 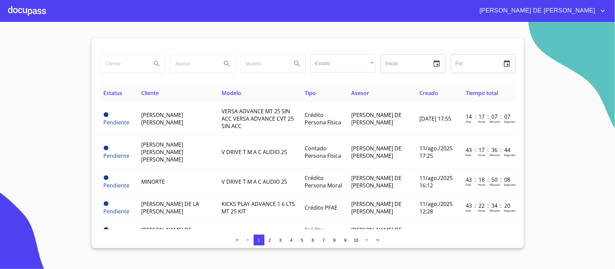 I want to click on p: 196 : 22 : 04 : 30, so click(x=488, y=232).